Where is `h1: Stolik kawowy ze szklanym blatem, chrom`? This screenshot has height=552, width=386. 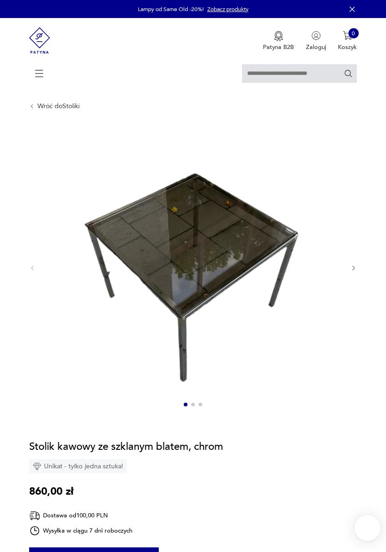
h1: Stolik kawowy ze szklanym blatem, chrom is located at coordinates (126, 447).